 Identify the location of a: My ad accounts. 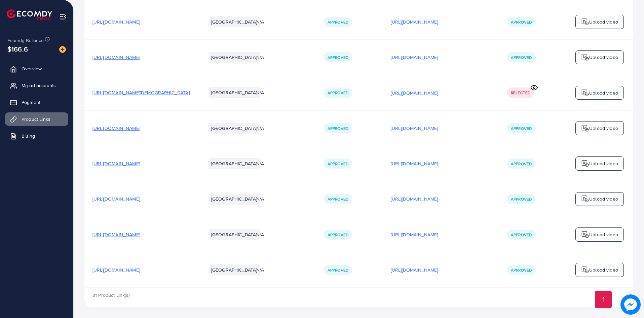
(37, 86).